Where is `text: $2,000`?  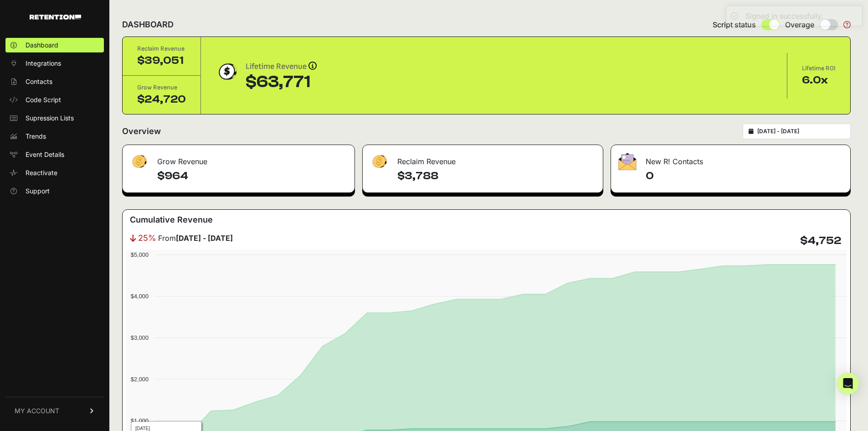 text: $2,000 is located at coordinates (140, 379).